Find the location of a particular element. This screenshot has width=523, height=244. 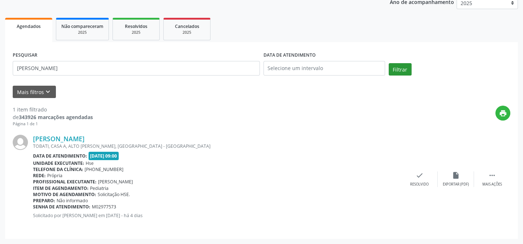

b: Preparo: is located at coordinates (44, 200).